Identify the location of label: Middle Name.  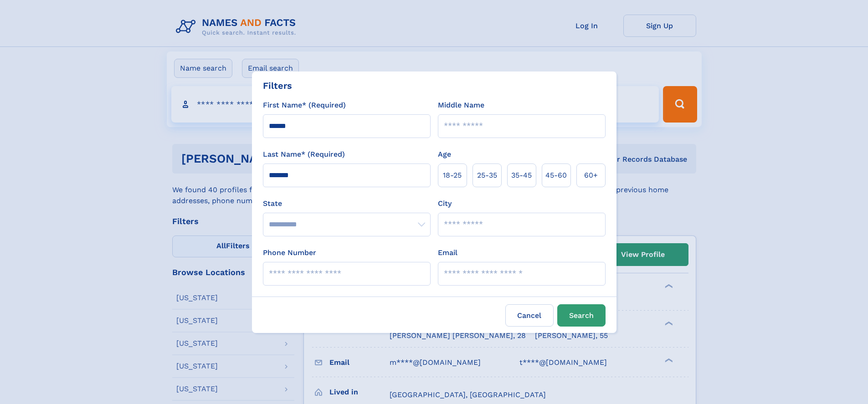
(461, 106).